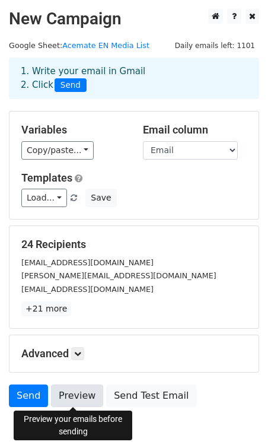 The width and height of the screenshot is (268, 448). I want to click on a: Copy/paste..., so click(58, 150).